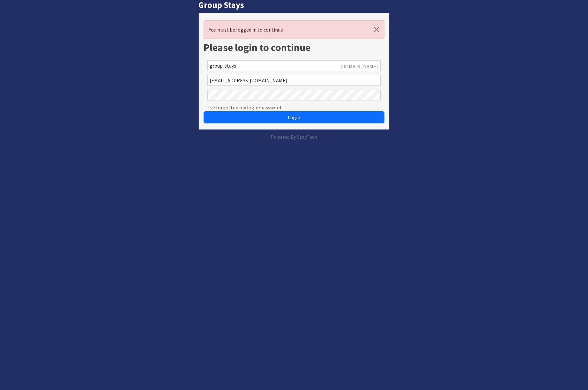  I want to click on button: Login, so click(294, 117).